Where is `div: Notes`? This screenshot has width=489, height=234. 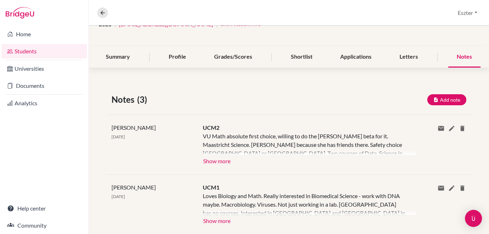 div: Notes is located at coordinates (464, 57).